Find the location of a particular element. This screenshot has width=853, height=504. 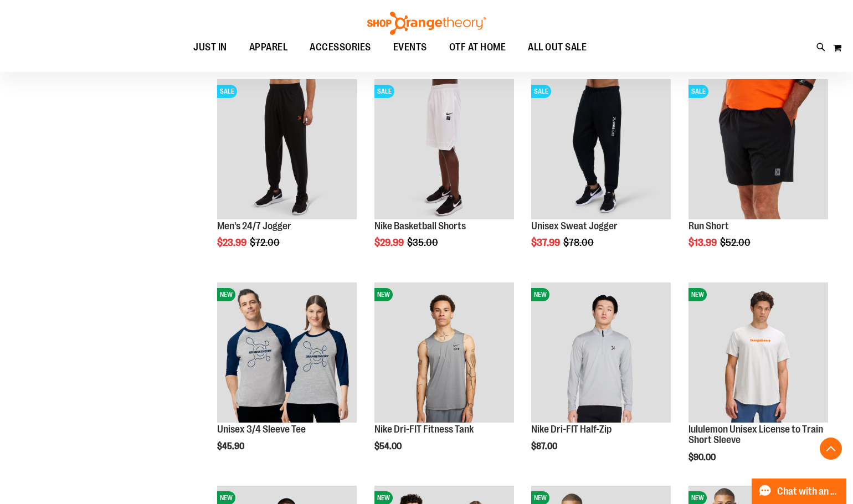

span: $72.00 is located at coordinates (265, 242).